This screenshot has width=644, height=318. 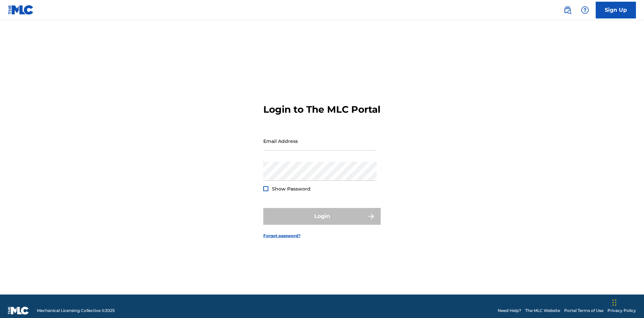 What do you see at coordinates (19, 311) in the screenshot?
I see `img: logo` at bounding box center [19, 311].